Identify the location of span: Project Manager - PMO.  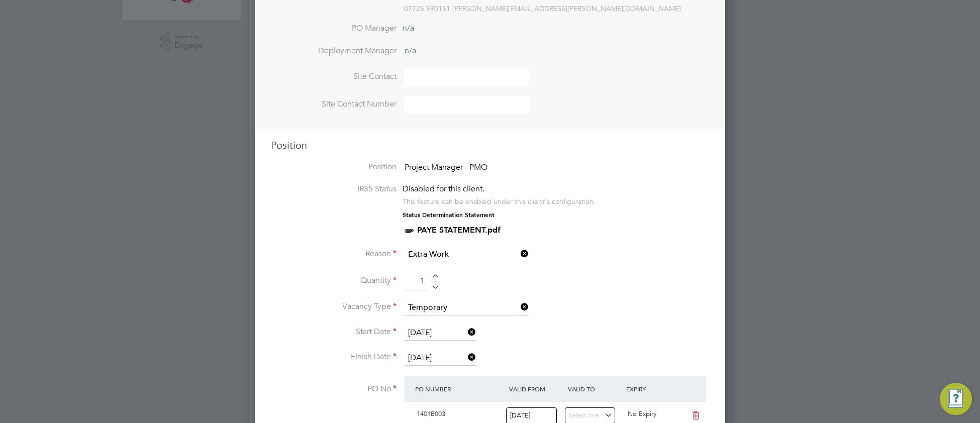
(446, 167).